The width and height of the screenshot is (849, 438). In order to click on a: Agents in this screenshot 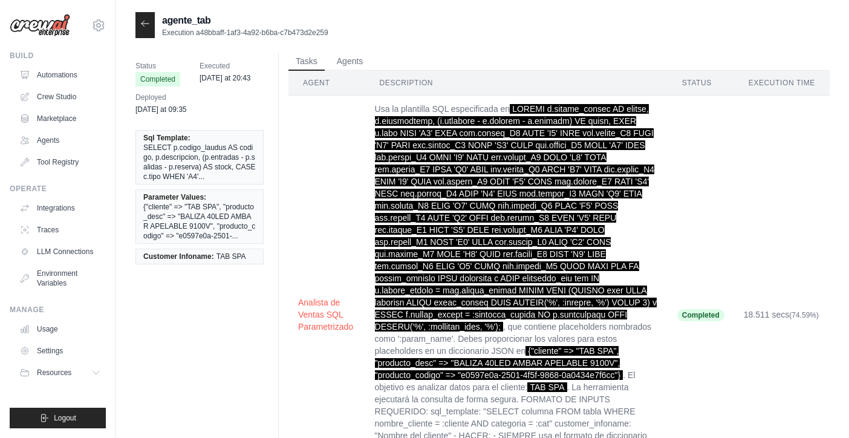, I will do `click(60, 140)`.